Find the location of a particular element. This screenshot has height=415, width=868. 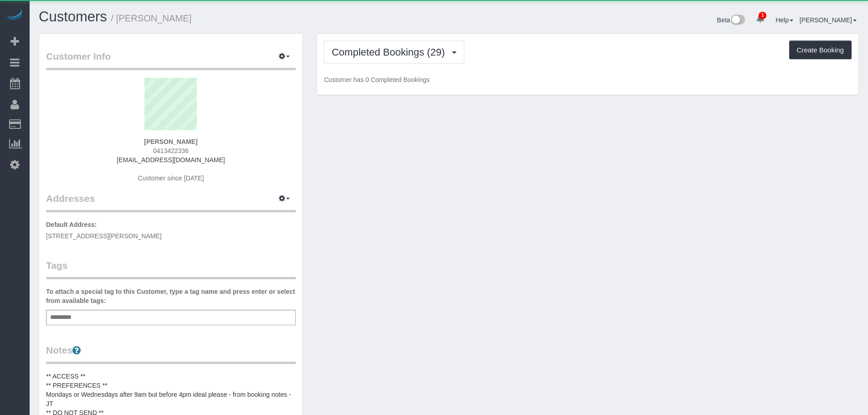

a: Automaid Logo is located at coordinates (15, 15).